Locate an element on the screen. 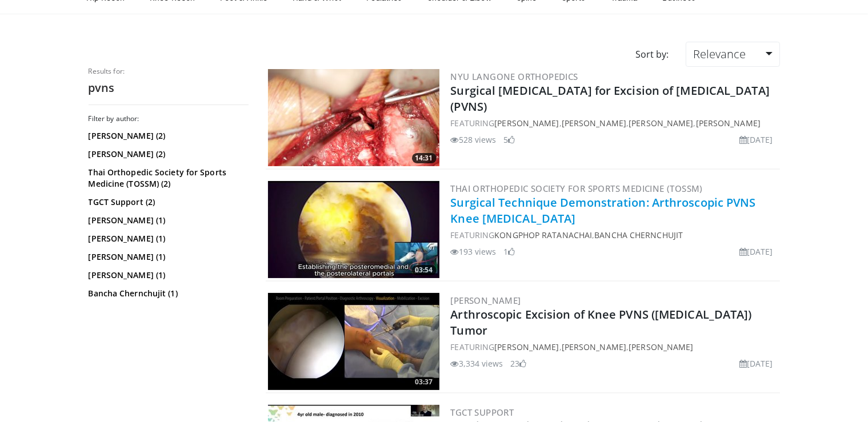 The image size is (868, 422). a: TGCT Support (2) is located at coordinates (167, 202).